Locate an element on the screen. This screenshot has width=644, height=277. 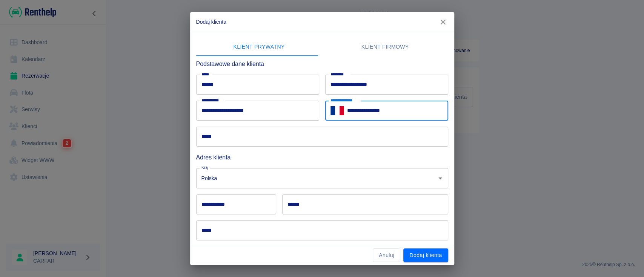
h6: Adres klienta is located at coordinates (322, 157).